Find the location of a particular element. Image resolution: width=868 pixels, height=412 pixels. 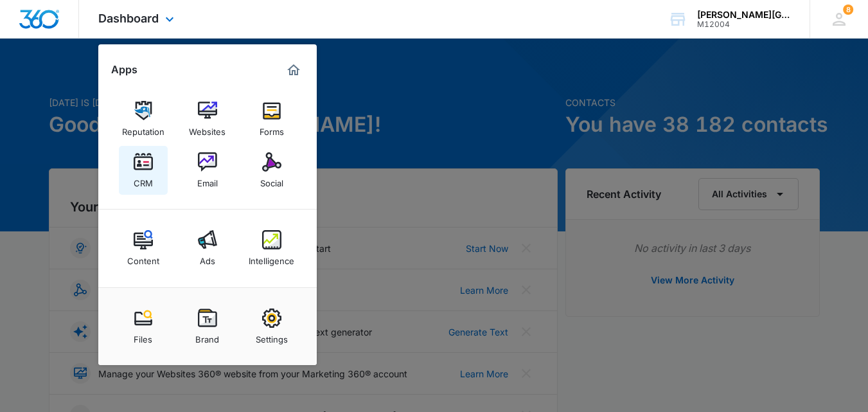

a: Brand is located at coordinates (208, 326).